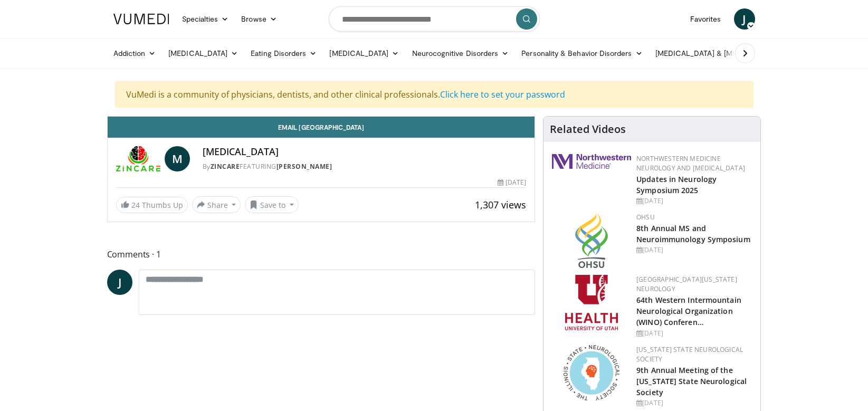 The image size is (868, 411). What do you see at coordinates (461, 53) in the screenshot?
I see `a: Neurocognitive Disorders` at bounding box center [461, 53].